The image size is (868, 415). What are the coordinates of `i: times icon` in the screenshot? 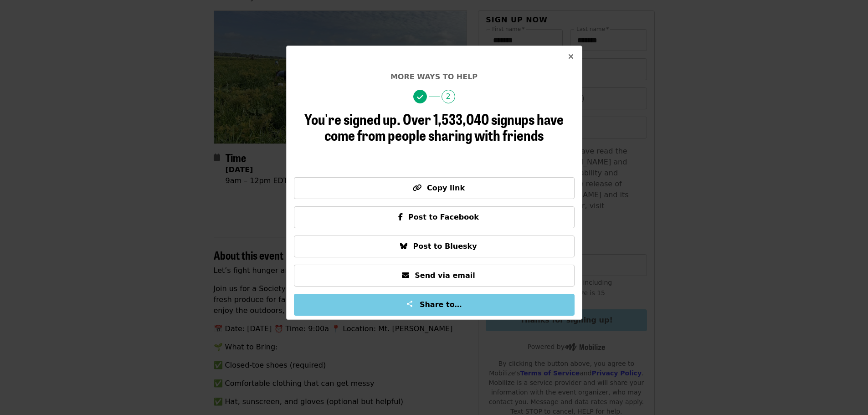 It's located at (571, 56).